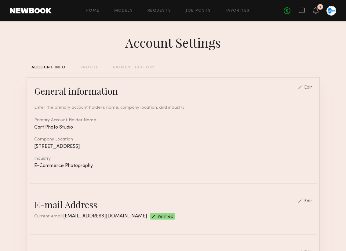 The height and width of the screenshot is (251, 346). What do you see at coordinates (173, 166) in the screenshot?
I see `div: E-Commerce Photography` at bounding box center [173, 166].